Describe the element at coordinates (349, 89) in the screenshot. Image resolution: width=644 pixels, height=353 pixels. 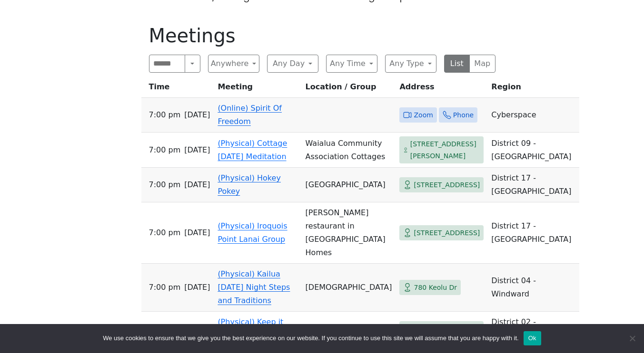
I see `th: Location / Group` at that location.